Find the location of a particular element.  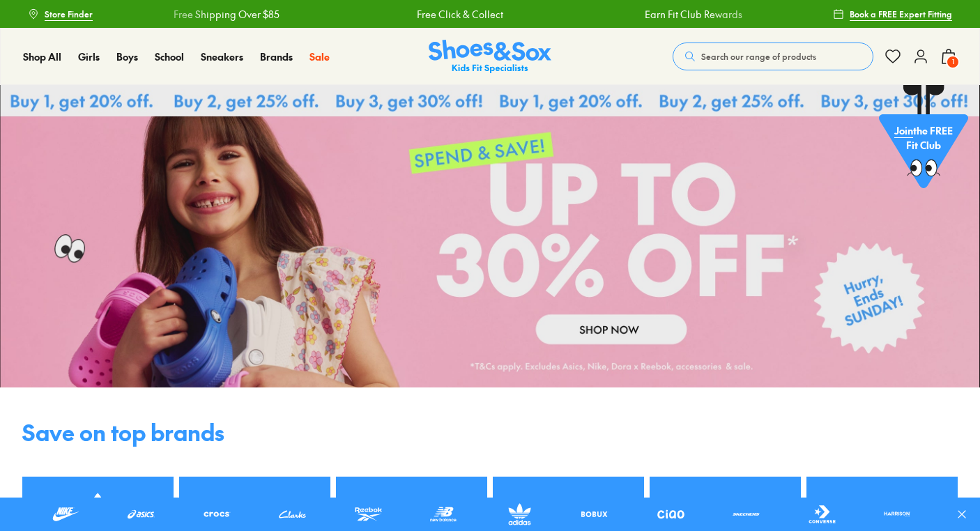

a: Brands is located at coordinates (276, 56).